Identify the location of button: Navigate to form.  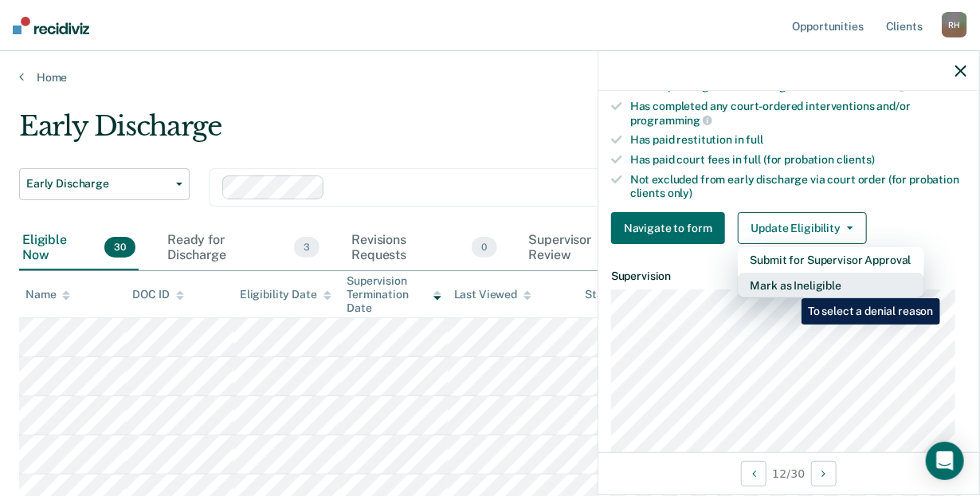
(668, 228).